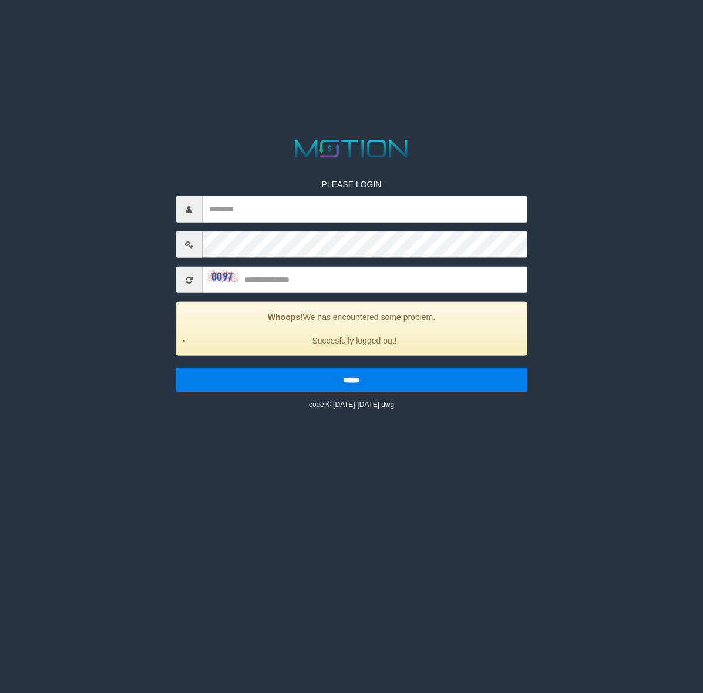 Image resolution: width=703 pixels, height=693 pixels. I want to click on img: MOTION_logo.png, so click(351, 149).